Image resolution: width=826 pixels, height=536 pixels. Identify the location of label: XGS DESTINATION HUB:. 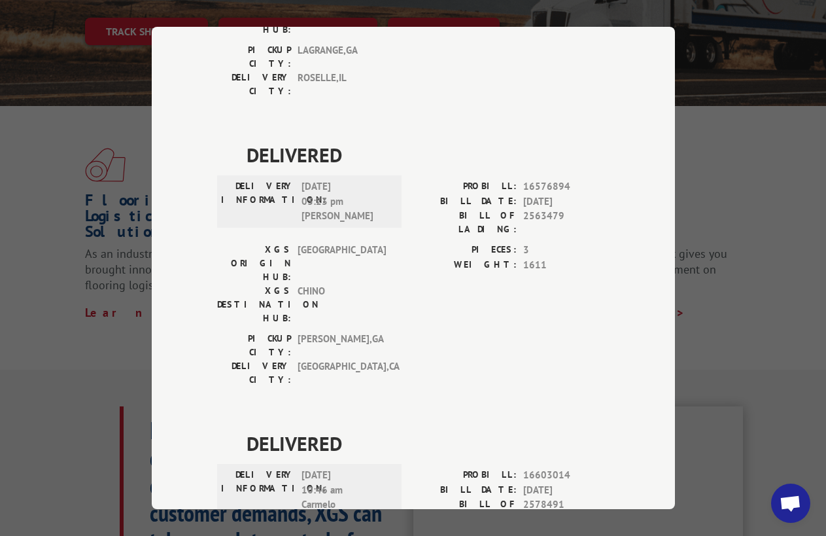
(254, 304).